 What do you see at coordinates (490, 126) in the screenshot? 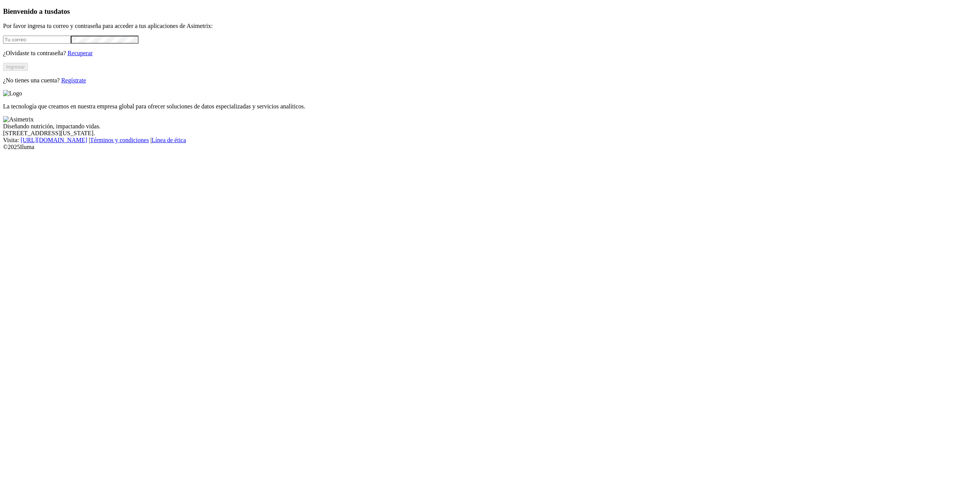
I see `div: Diseñando nutrición, impactando vidas.` at bounding box center [490, 126].